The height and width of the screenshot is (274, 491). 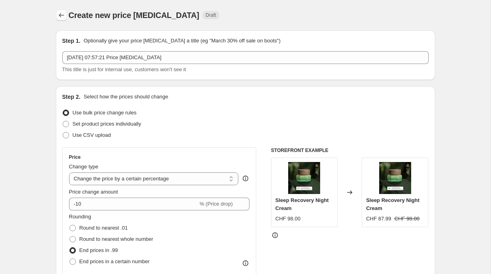 What do you see at coordinates (75, 157) in the screenshot?
I see `h3: Price` at bounding box center [75, 157].